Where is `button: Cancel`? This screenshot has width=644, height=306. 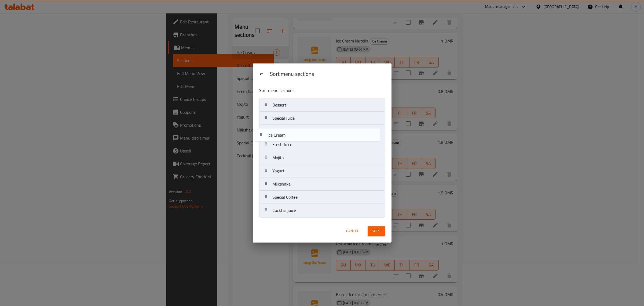
button: Cancel is located at coordinates (353, 231).